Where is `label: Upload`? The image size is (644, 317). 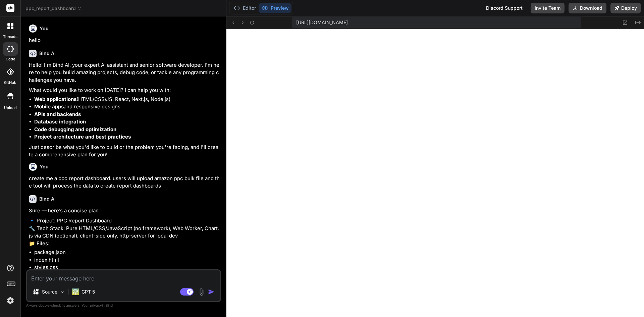 label: Upload is located at coordinates (10, 108).